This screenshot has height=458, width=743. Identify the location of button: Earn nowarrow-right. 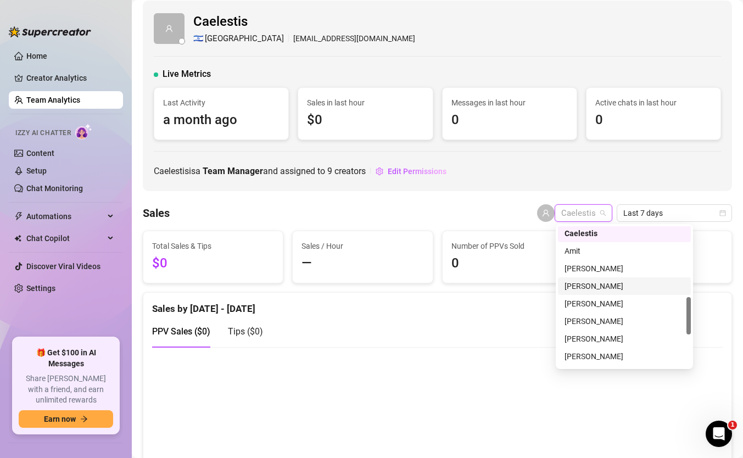
(66, 419).